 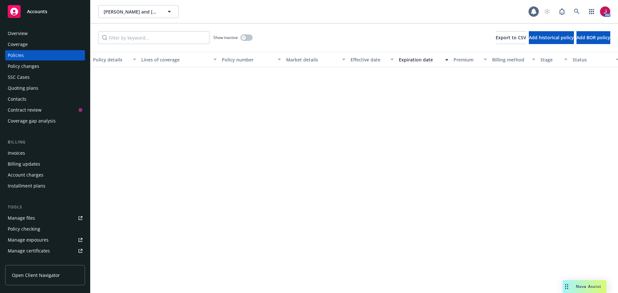 What do you see at coordinates (45, 88) in the screenshot?
I see `a: Quoting plans` at bounding box center [45, 88].